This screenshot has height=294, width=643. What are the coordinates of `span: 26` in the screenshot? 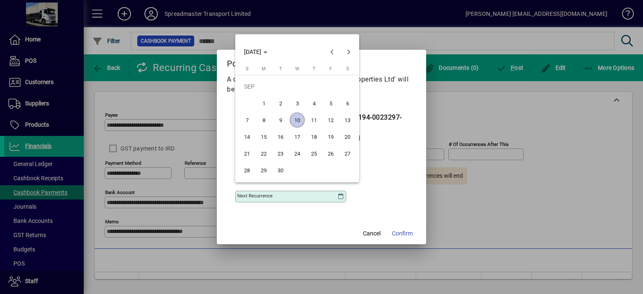 It's located at (331, 154).